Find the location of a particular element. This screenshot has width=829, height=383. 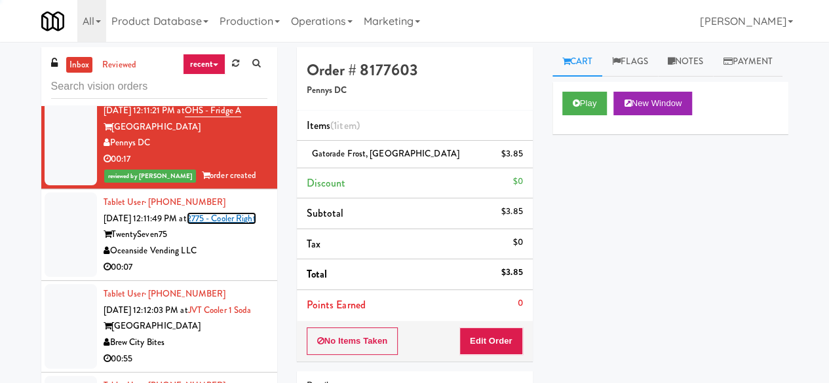

a: recent is located at coordinates (204, 64).